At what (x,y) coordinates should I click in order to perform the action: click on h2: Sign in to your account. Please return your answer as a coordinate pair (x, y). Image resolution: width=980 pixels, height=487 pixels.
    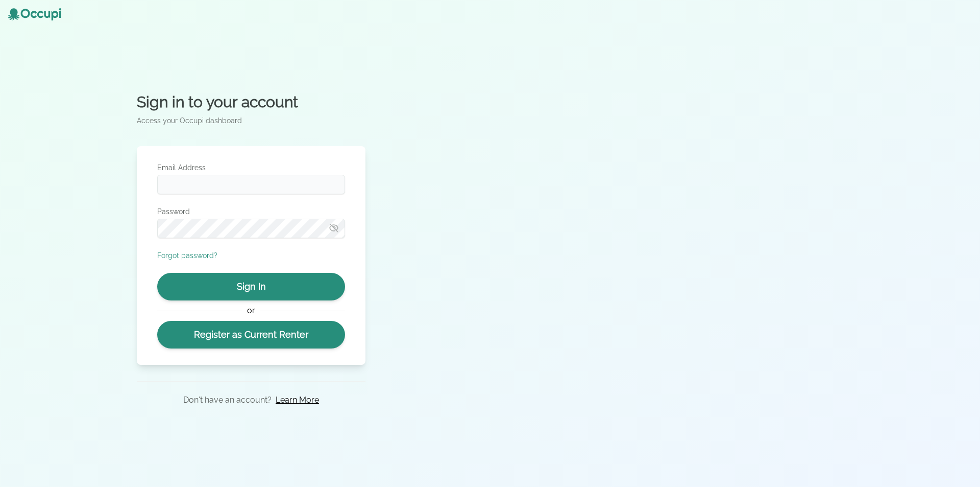
    Looking at the image, I should click on (251, 102).